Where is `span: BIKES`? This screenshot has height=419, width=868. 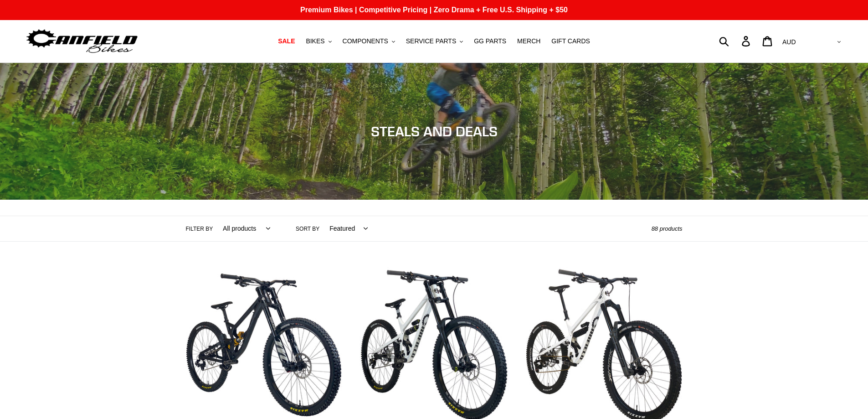
span: BIKES is located at coordinates (315, 41).